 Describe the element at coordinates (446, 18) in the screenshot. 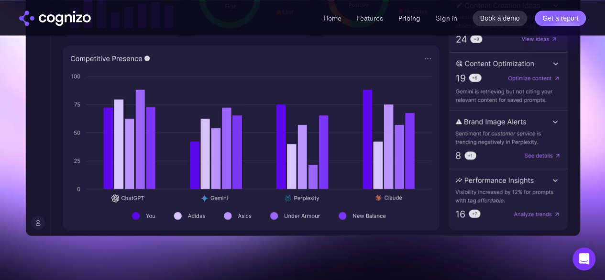

I see `a: Sign in` at that location.